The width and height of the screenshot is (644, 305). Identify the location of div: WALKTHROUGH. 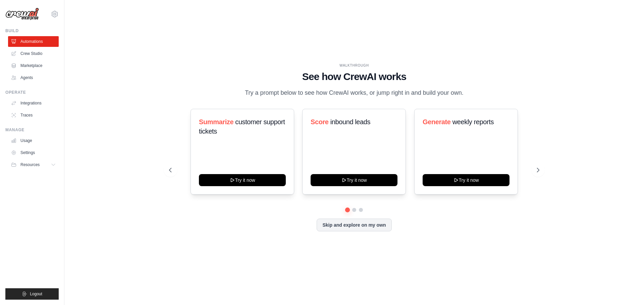
(354, 66).